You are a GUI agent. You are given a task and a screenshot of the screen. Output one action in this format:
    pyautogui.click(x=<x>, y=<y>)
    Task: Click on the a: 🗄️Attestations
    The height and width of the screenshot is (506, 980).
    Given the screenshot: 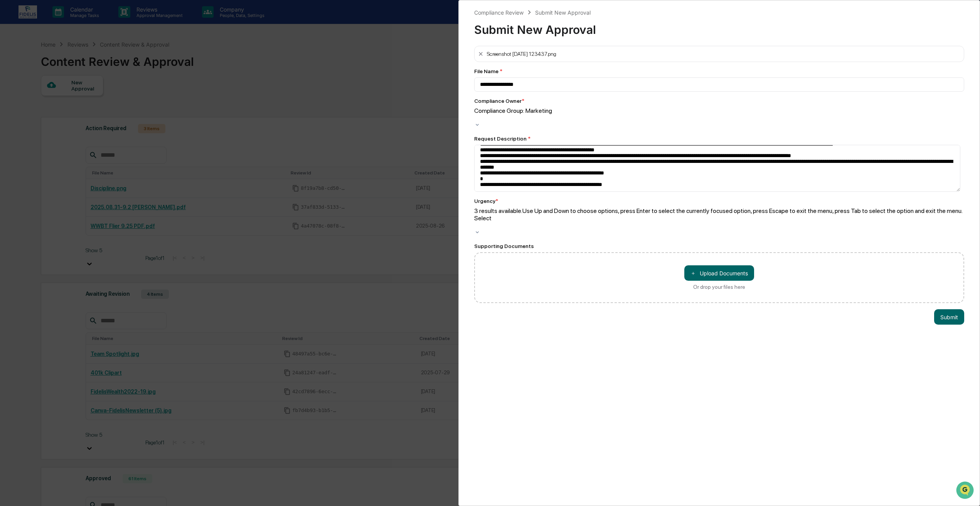 What is the action you would take?
    pyautogui.click(x=76, y=101)
    